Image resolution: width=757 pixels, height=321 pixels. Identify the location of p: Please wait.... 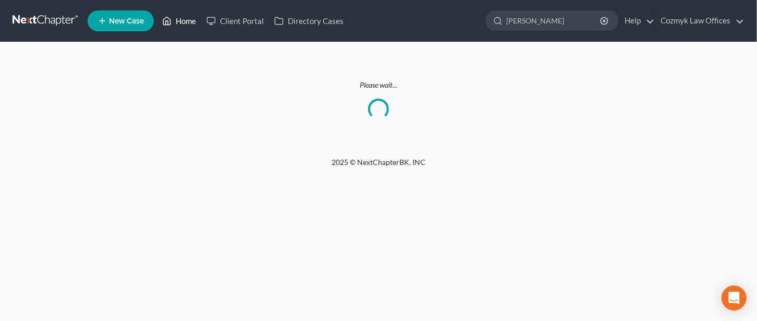
(378, 85).